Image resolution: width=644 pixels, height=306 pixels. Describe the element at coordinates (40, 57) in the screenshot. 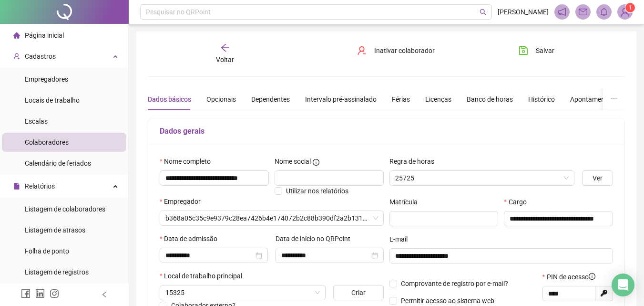

I see `span: Cadastros` at that location.